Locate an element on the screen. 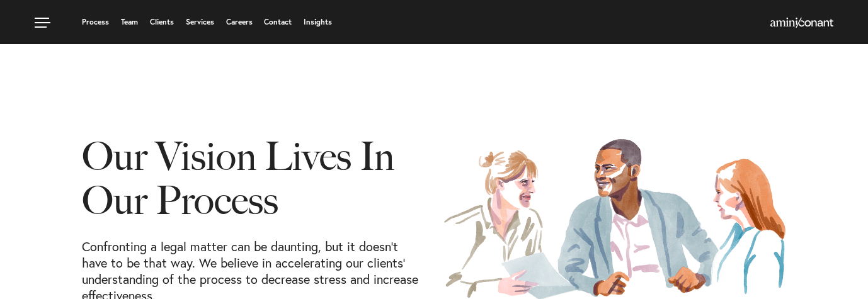  a: Home is located at coordinates (801, 23).